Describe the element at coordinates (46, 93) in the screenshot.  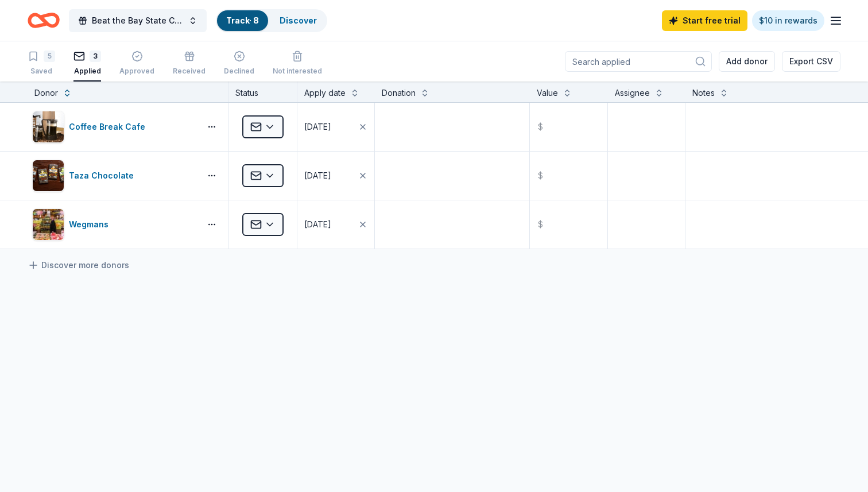
I see `div: Donor` at that location.